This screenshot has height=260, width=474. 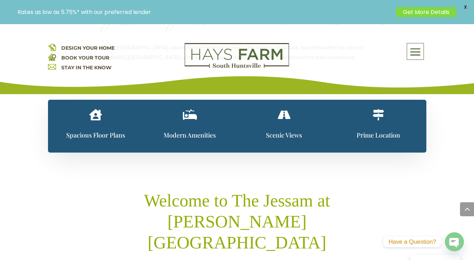 What do you see at coordinates (237, 56) in the screenshot?
I see `img: Logo` at bounding box center [237, 56].